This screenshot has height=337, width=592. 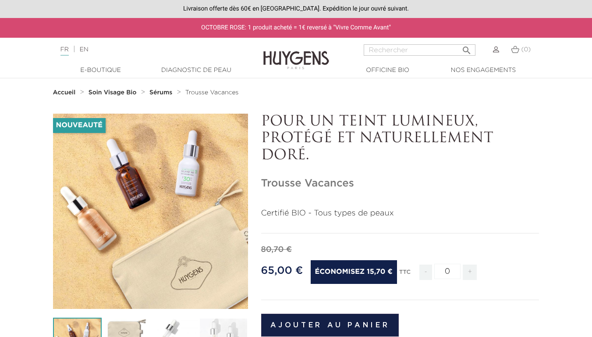 I want to click on a: Officine Bio, so click(x=388, y=70).